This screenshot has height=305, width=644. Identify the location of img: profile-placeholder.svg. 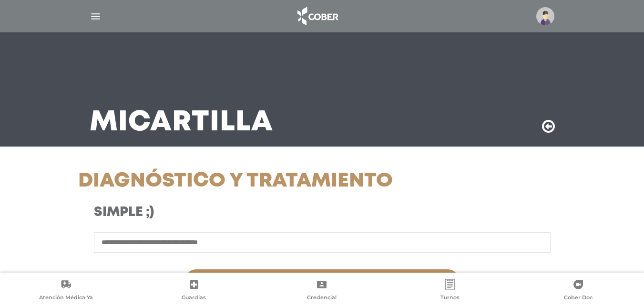
(545, 16).